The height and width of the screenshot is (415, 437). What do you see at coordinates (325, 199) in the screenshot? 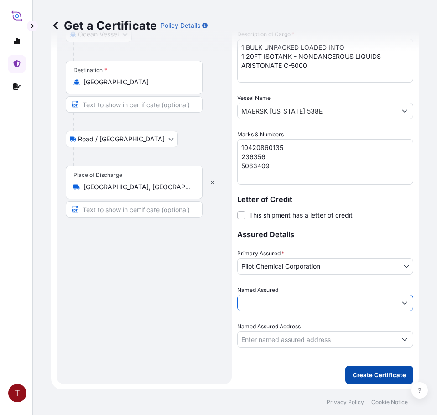
I see `p: Letter of Credit` at bounding box center [325, 199].